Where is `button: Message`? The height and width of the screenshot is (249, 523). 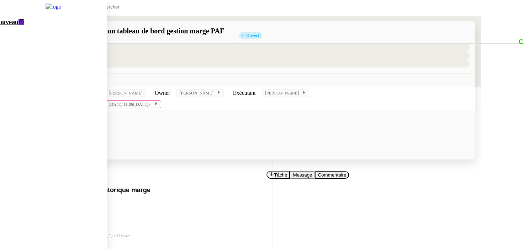 button: Message is located at coordinates (302, 175).